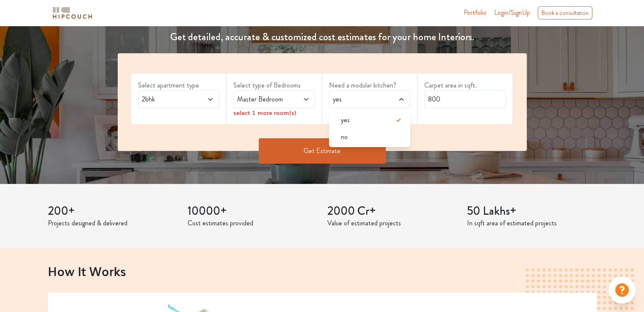 Image resolution: width=644 pixels, height=312 pixels. I want to click on label: Carpet area in sqft., so click(465, 85).